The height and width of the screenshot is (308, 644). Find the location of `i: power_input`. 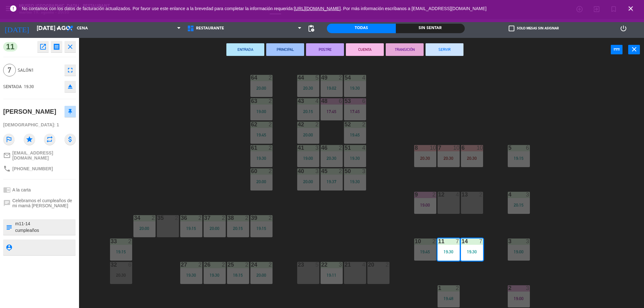

i: power_input is located at coordinates (617, 49).